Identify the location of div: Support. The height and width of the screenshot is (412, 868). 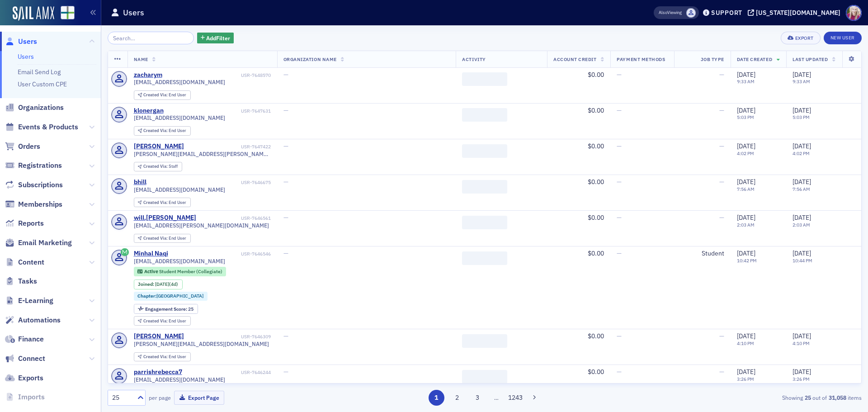
(726, 13).